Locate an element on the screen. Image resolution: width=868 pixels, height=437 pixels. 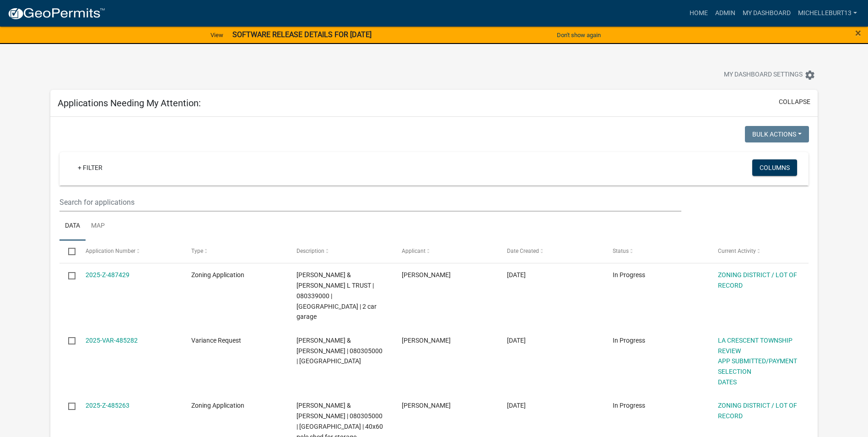
span: VEGLAHN,JAMES W & CHERYL | 080305000 | La Crescent is located at coordinates (340, 351).